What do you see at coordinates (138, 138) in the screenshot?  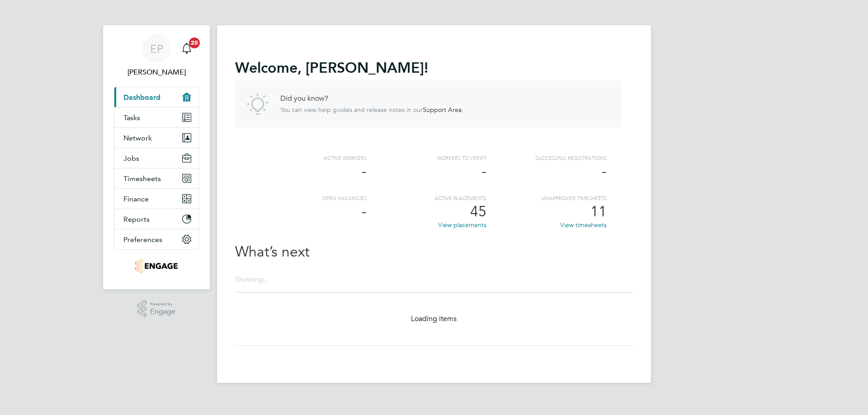 I see `span: Network` at bounding box center [138, 138].